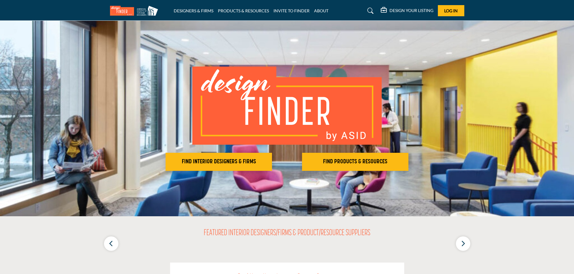 The width and height of the screenshot is (574, 274). I want to click on button: Log In, so click(451, 11).